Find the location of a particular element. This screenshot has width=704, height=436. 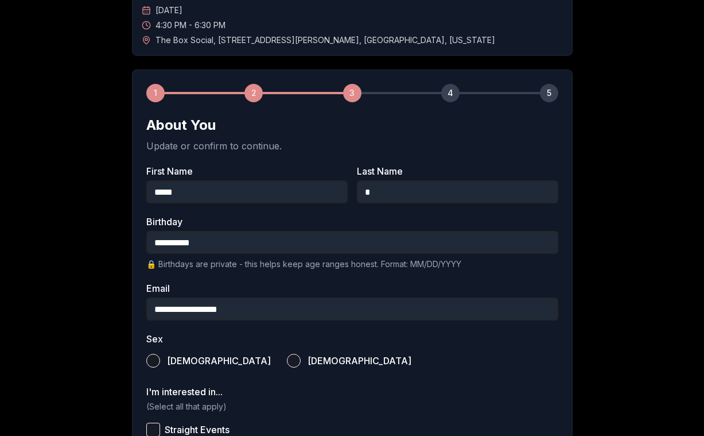

span: 4:30 PM - 6:30 PM is located at coordinates (191, 25).